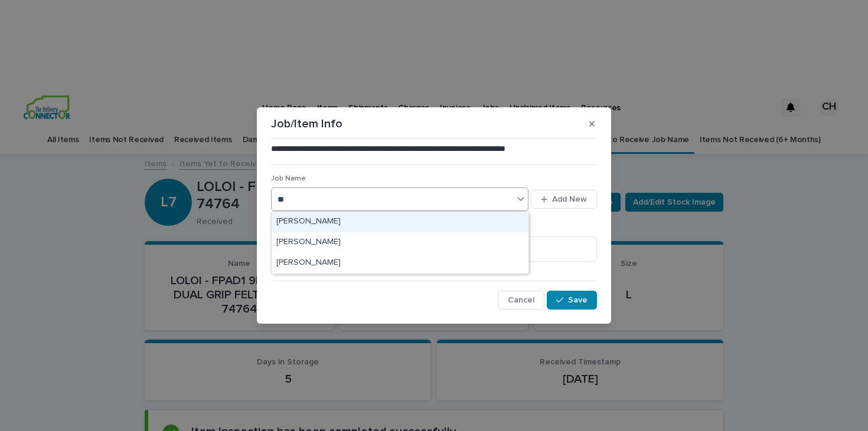 This screenshot has height=431, width=868. What do you see at coordinates (564, 200) in the screenshot?
I see `button: Add New` at bounding box center [564, 200].